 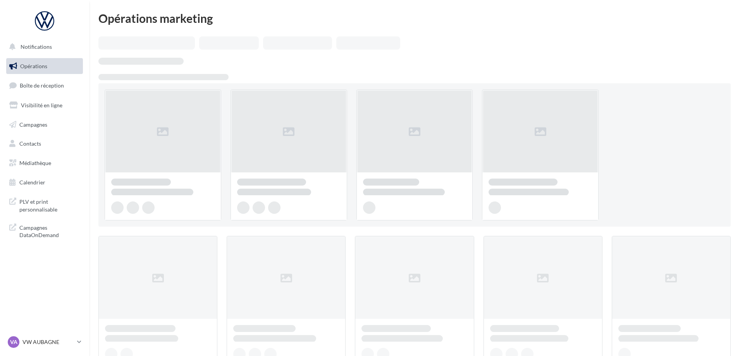 I want to click on span: Boîte de réception, so click(x=42, y=85).